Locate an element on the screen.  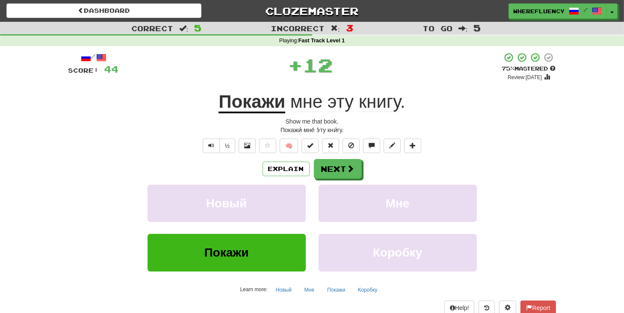
strong: Покажи is located at coordinates (252, 102).